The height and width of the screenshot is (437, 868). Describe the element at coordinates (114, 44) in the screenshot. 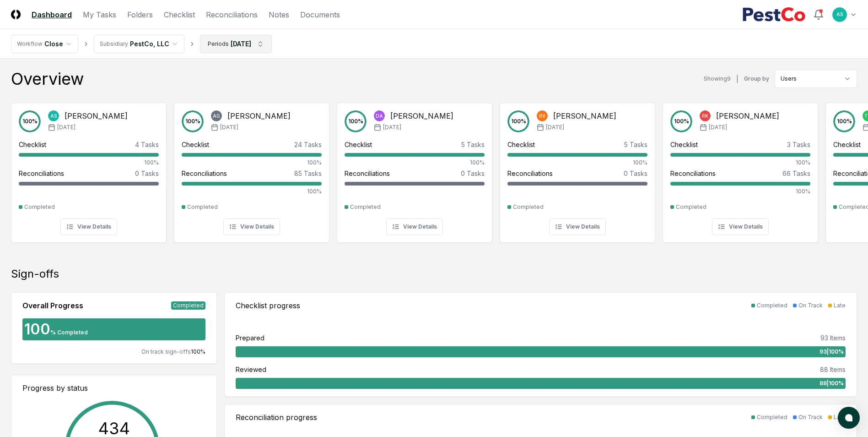

I see `div: Subsidiary` at that location.